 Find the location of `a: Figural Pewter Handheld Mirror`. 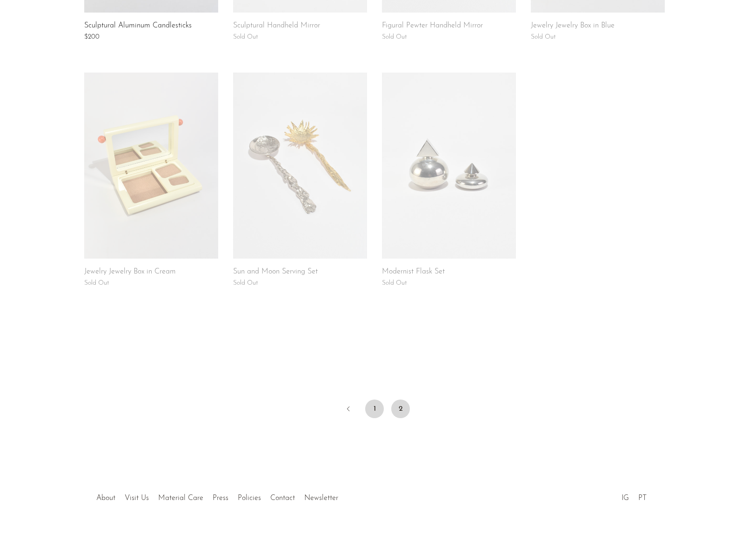

a: Figural Pewter Handheld Mirror is located at coordinates (432, 26).